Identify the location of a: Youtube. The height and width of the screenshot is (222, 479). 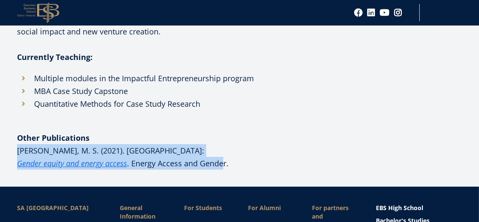
(384, 13).